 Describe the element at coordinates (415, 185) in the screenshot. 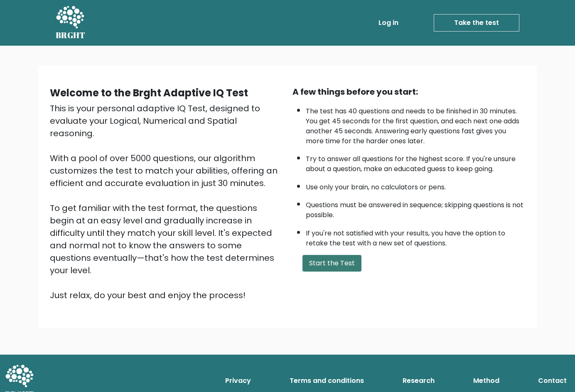

I see `li: Use only your brain, no calculators or pens.` at that location.